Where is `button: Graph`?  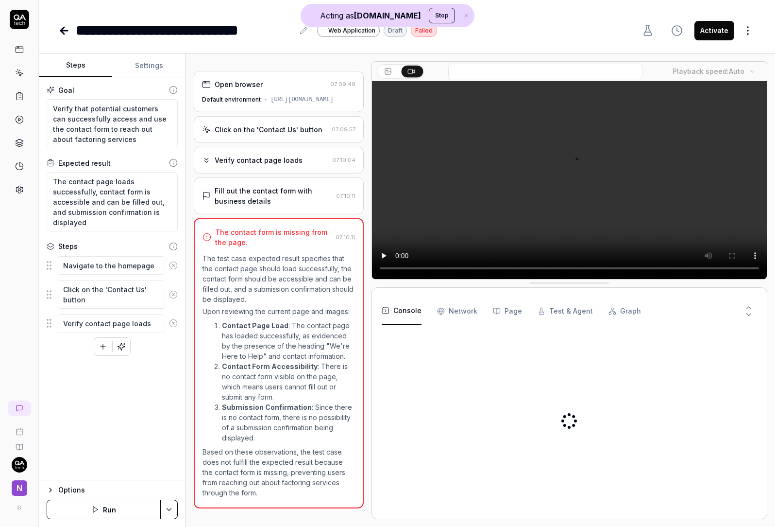 button: Graph is located at coordinates (625, 311).